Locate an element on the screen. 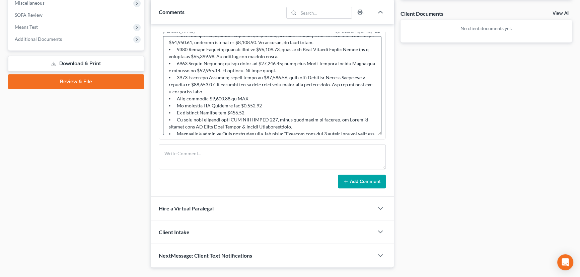 Image resolution: width=580 pixels, height=277 pixels. button: Add Comment is located at coordinates (361, 182).